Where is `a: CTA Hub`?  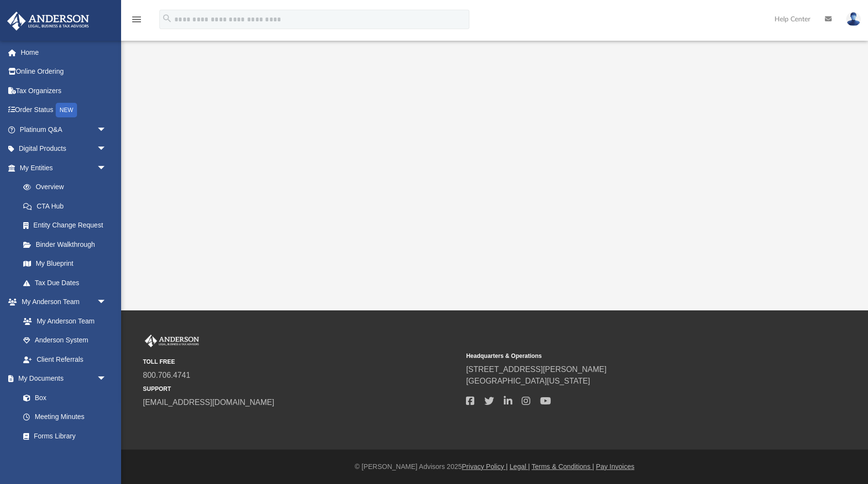
a: CTA Hub is located at coordinates (67, 206).